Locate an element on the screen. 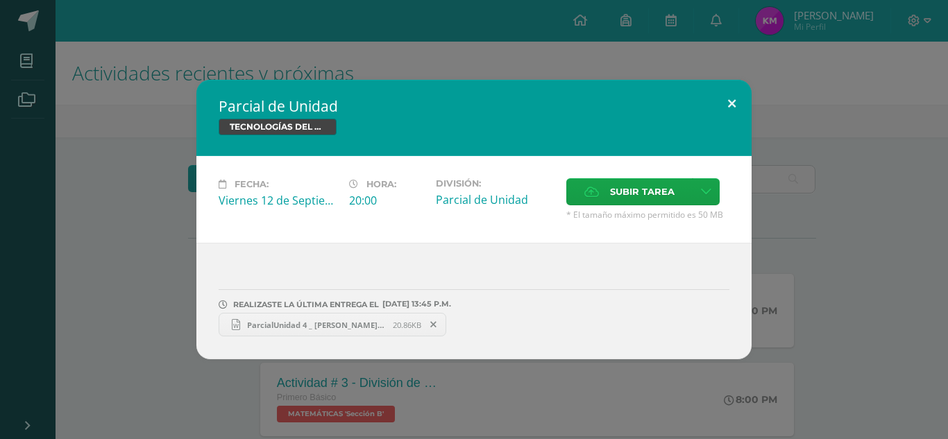 The height and width of the screenshot is (439, 948). span: 20.86KB is located at coordinates (407, 325).